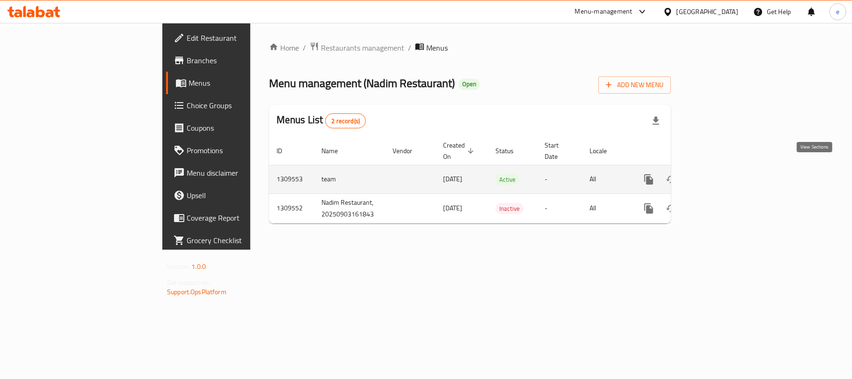  I want to click on a: Support.OpsPlatform, so click(197, 291).